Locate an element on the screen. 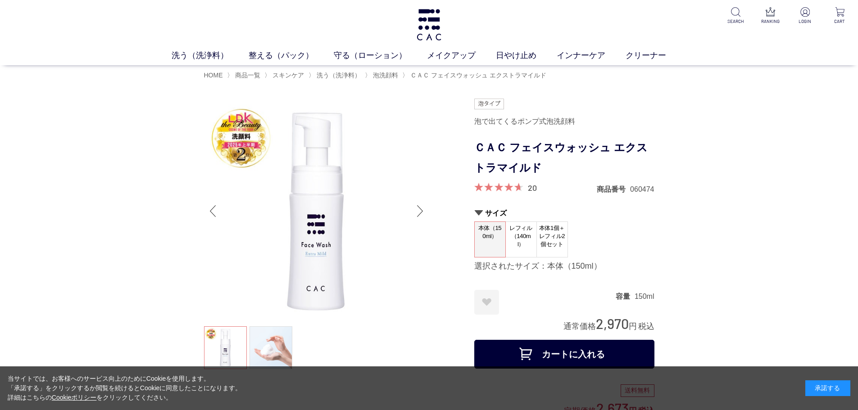  dt: 商品番号 is located at coordinates (613, 189).